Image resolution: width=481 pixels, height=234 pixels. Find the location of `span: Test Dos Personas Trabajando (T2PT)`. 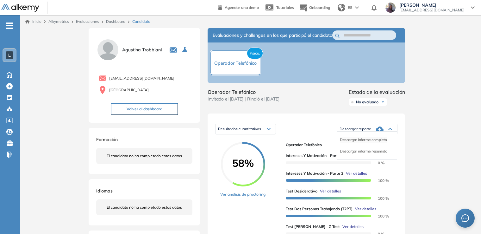

span: Test Dos Personas Trabajando (T2PT) is located at coordinates (319, 209).